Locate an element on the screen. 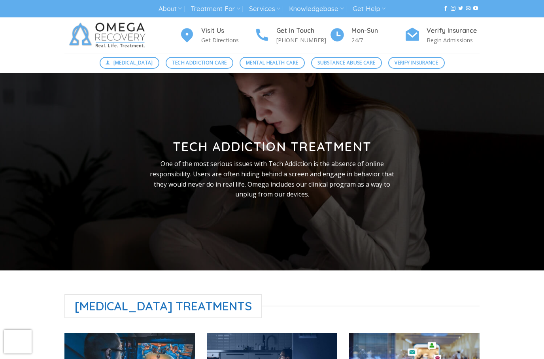 The height and width of the screenshot is (359, 544). a: Get Help is located at coordinates (369, 9).